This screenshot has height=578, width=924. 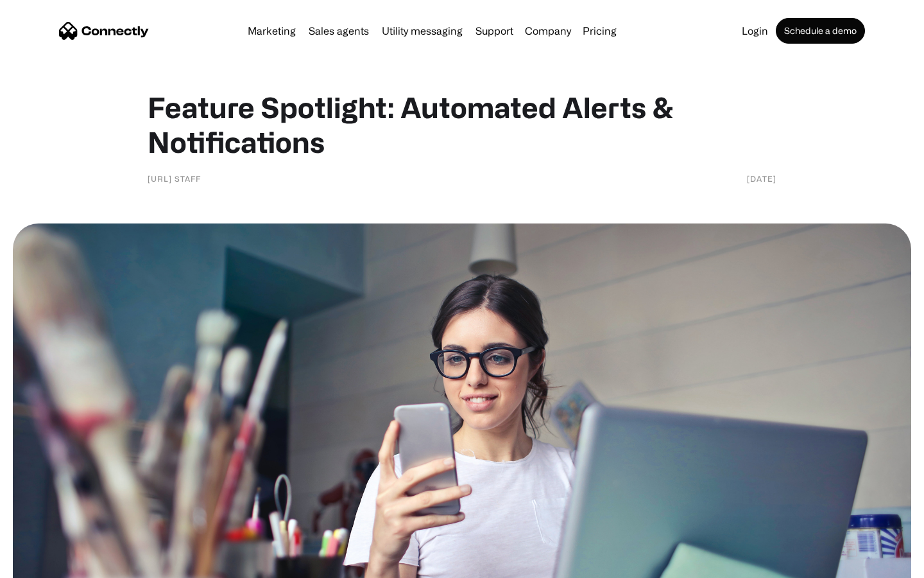 What do you see at coordinates (599, 30) in the screenshot?
I see `a: Pricing` at bounding box center [599, 30].